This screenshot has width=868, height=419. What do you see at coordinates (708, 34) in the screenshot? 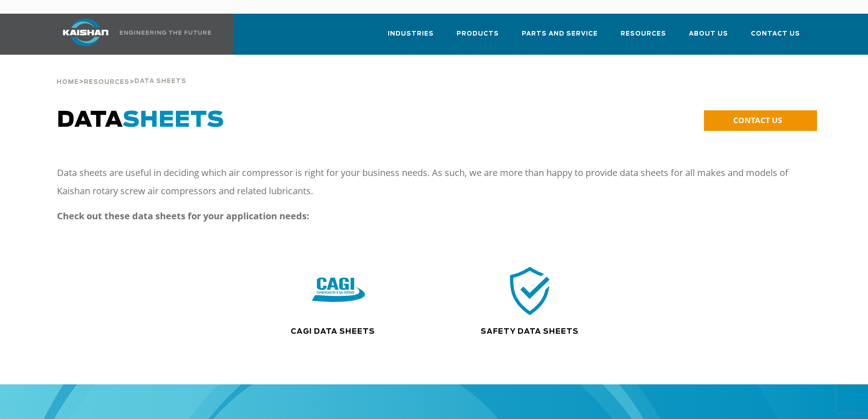
I see `span: About Us` at bounding box center [708, 34].